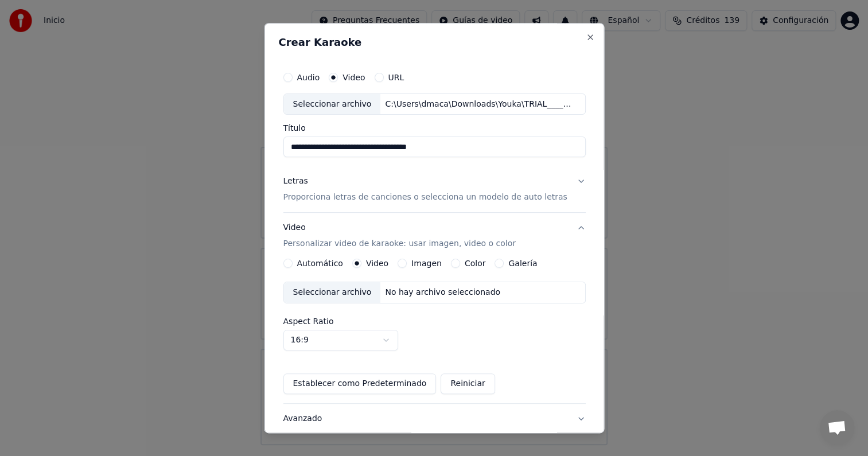  What do you see at coordinates (319, 264) in the screenshot?
I see `label: Automático` at bounding box center [319, 264].